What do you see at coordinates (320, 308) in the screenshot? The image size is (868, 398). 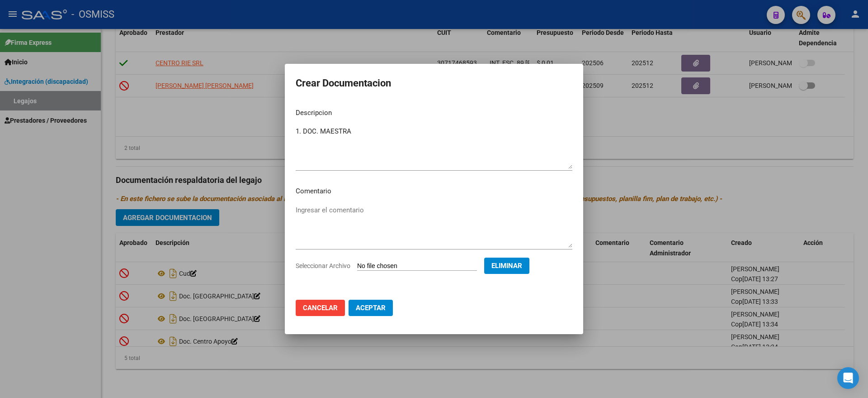 I see `button: Cancelar` at bounding box center [320, 308].